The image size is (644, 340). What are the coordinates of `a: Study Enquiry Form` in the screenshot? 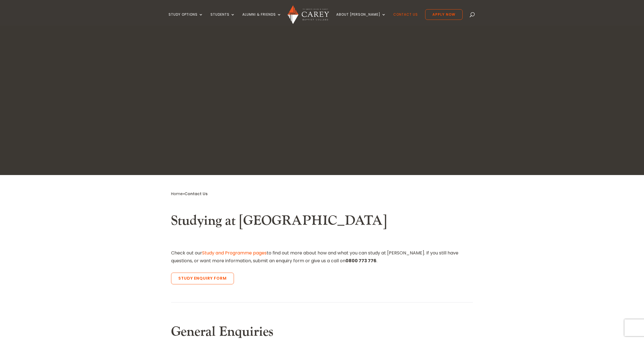 It's located at (203, 279).